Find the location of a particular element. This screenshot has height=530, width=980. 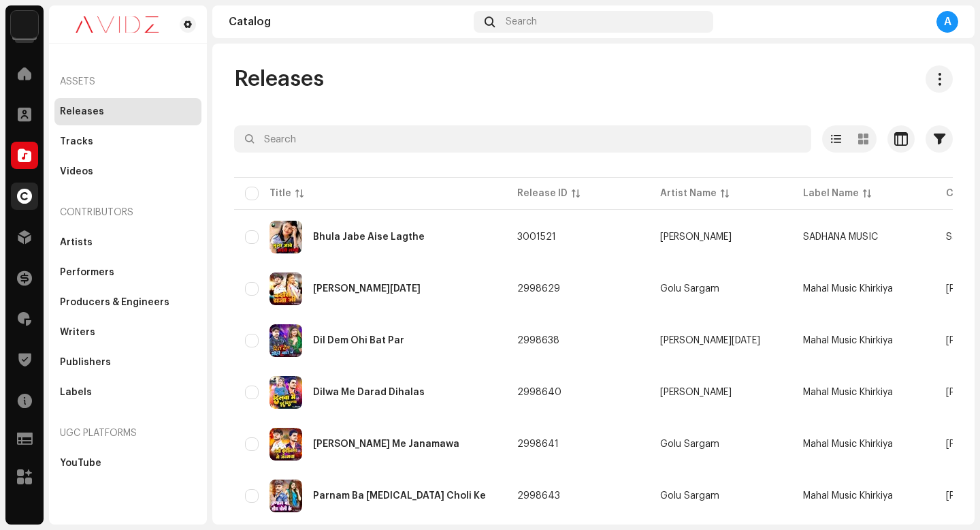

div: Release ID is located at coordinates (542, 193).